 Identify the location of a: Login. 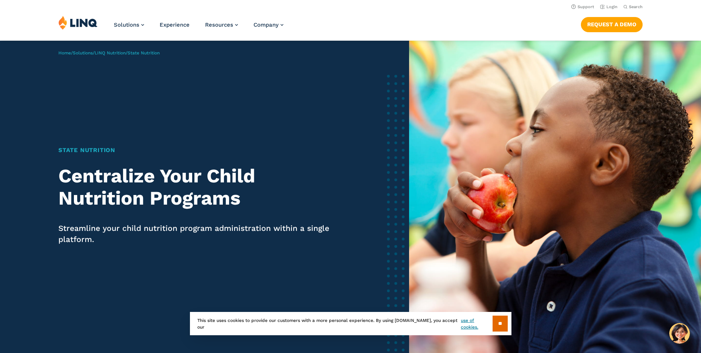
(609, 7).